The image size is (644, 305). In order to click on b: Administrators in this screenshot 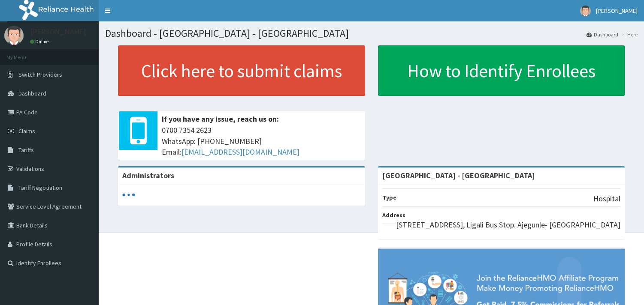, I will do `click(148, 175)`.